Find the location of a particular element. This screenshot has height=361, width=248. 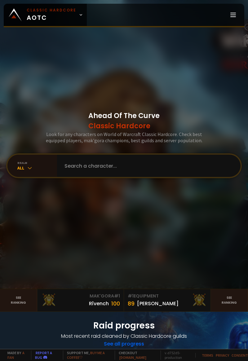

div: realm is located at coordinates (37, 163).